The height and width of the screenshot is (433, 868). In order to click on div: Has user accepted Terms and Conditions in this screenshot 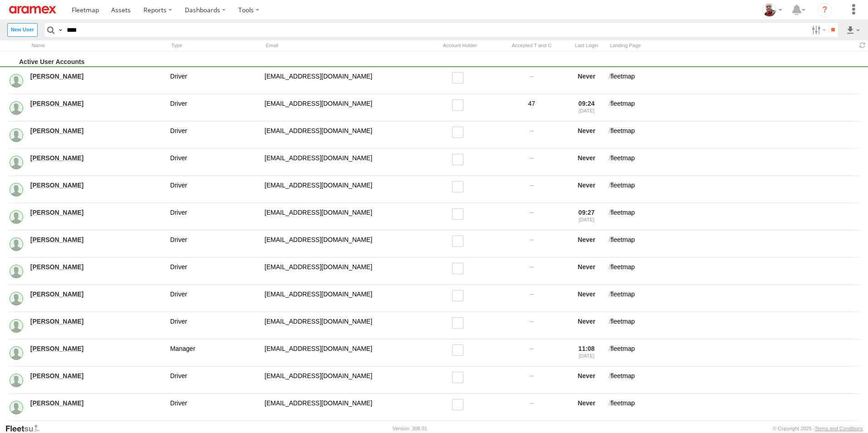, I will do `click(532, 45)`.